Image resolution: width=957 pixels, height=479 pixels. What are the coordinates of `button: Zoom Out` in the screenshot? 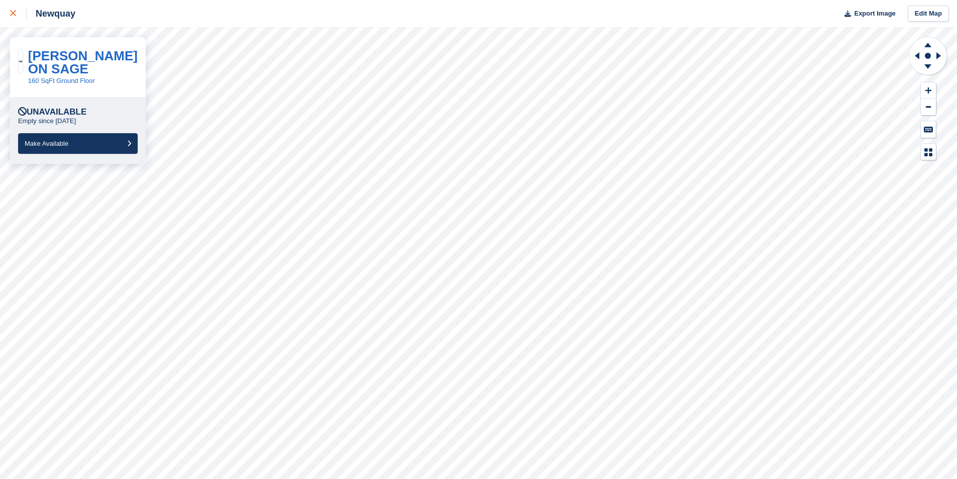 It's located at (928, 107).